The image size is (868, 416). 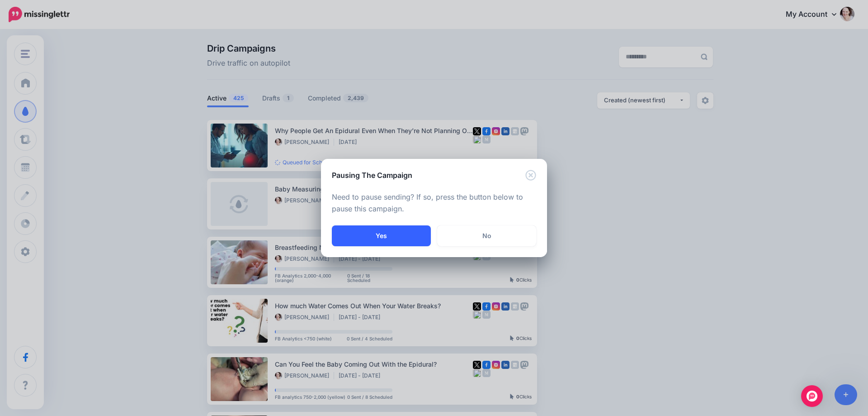 I want to click on h5: Pausing The Campaign, so click(x=372, y=175).